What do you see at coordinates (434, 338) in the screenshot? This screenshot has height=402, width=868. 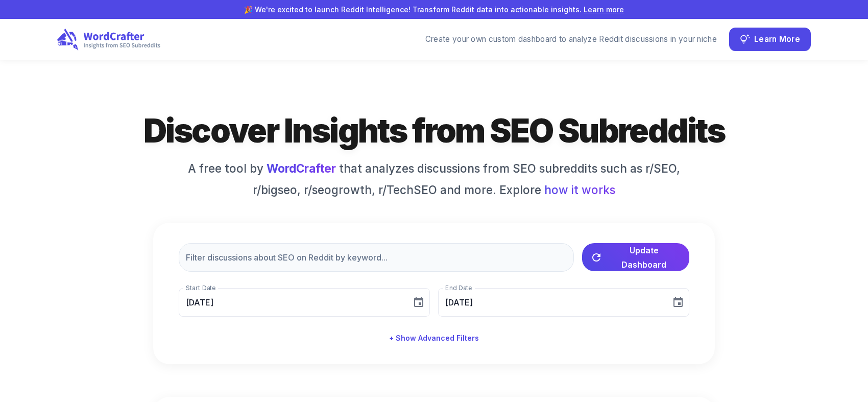 I see `button: + Show Advanced Filters` at bounding box center [434, 338].